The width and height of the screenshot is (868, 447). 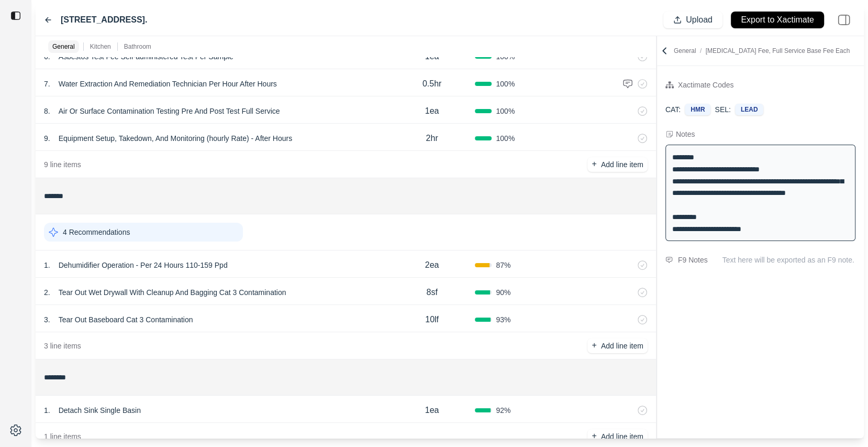 What do you see at coordinates (47, 138) in the screenshot?
I see `p: 9 .` at bounding box center [47, 138].